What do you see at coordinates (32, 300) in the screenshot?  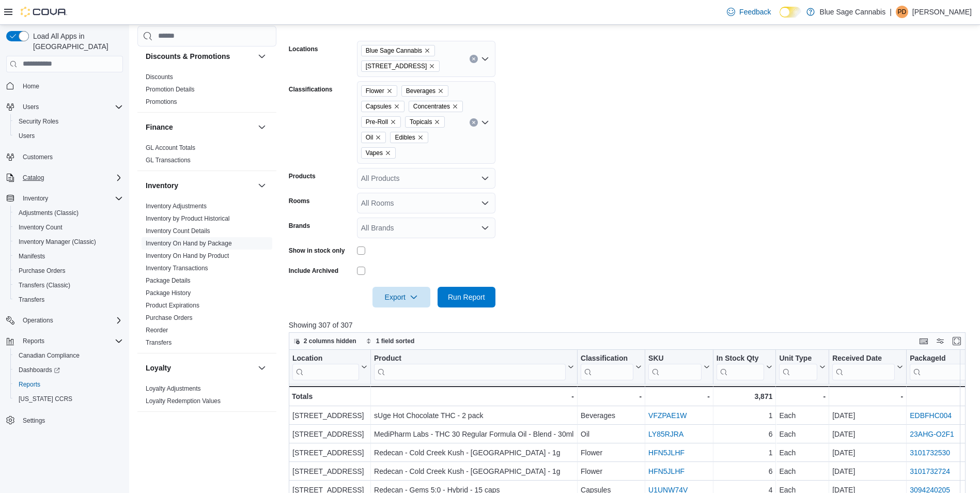 I see `span: Transfers` at bounding box center [32, 300].